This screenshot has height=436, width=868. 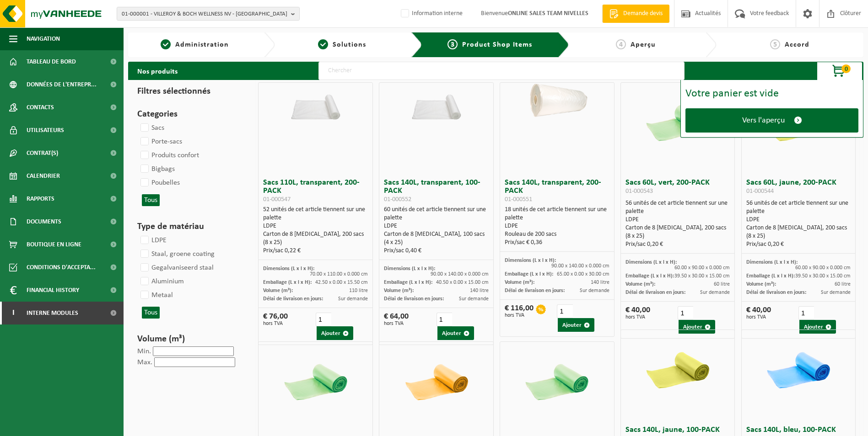 I want to click on label: Information interne, so click(x=431, y=14).